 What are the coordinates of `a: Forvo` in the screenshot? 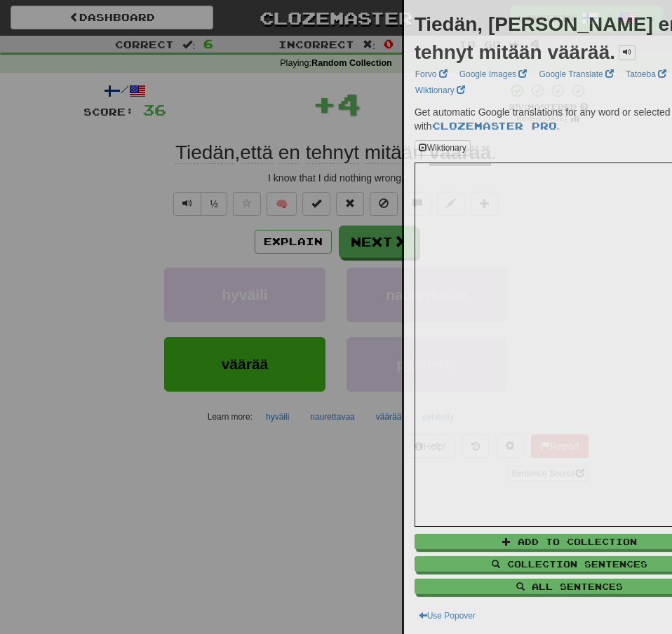 It's located at (432, 75).